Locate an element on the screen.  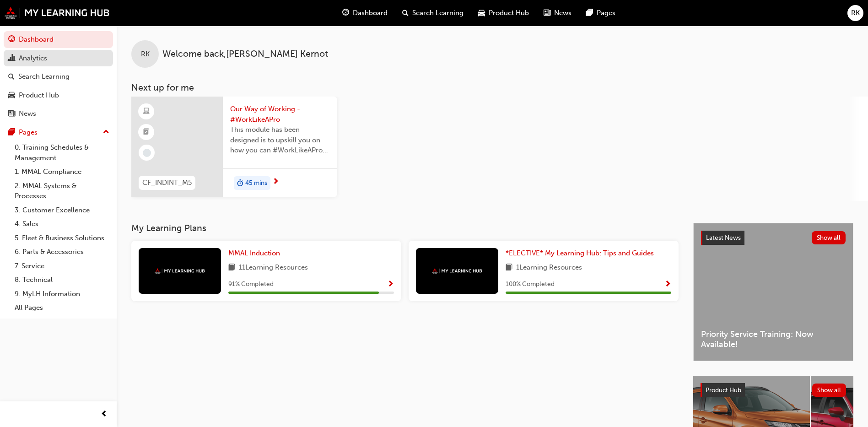
span: learningResourceType_ELEARNING-icon is located at coordinates (147, 111).